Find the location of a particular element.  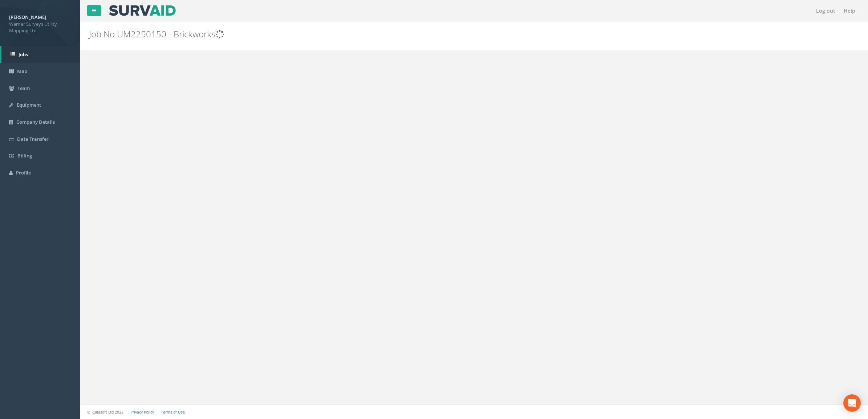

span: Company Details is located at coordinates (36, 122).